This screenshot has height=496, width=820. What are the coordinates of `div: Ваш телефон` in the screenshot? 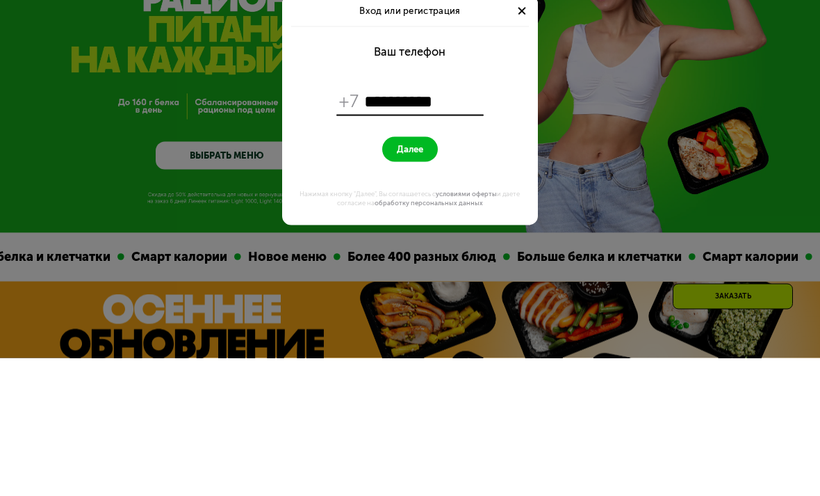 It's located at (410, 190).